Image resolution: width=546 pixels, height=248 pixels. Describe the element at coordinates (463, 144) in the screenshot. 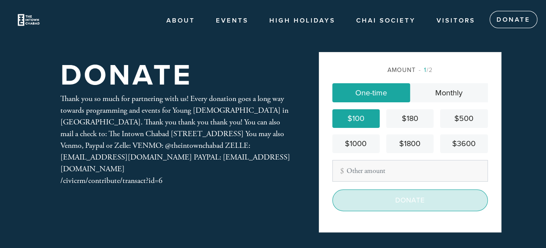

I see `div: $3600` at that location.